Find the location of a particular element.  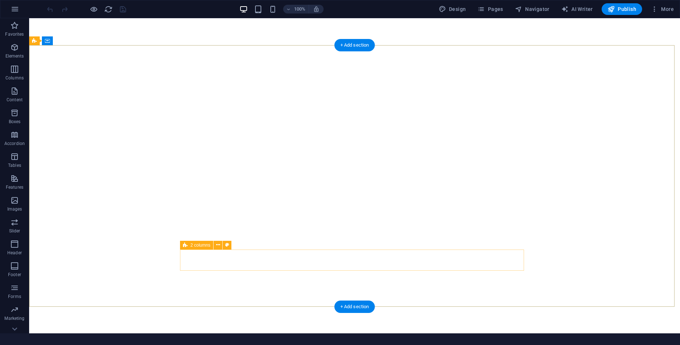

span: 2 columns is located at coordinates (201, 245).